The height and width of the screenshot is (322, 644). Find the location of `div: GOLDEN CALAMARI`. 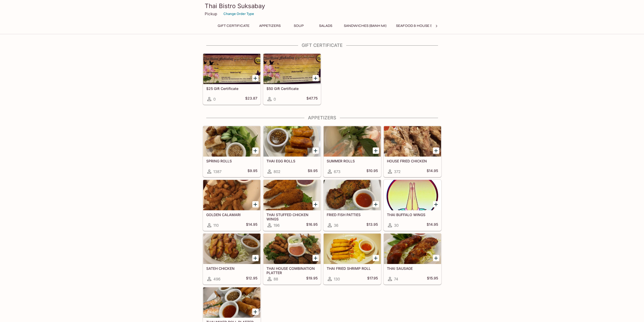

div: GOLDEN CALAMARI is located at coordinates (232, 195).